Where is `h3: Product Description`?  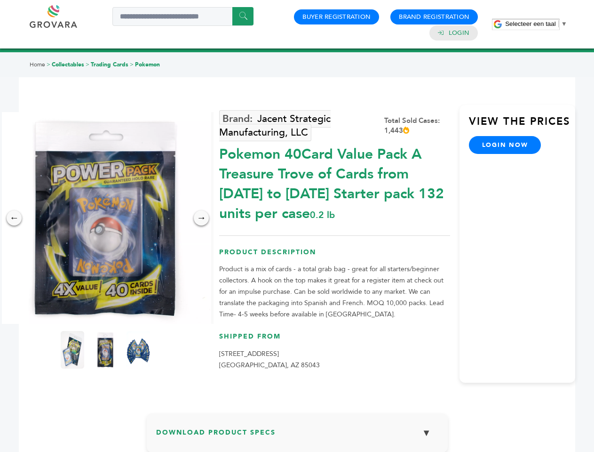
h3: Product Description is located at coordinates (334, 255).